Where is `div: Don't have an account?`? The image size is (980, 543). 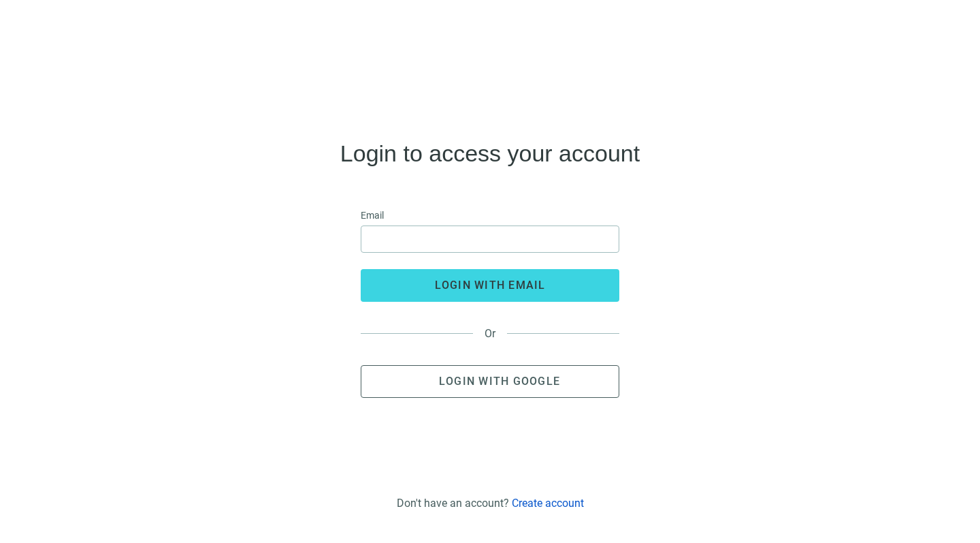
div: Don't have an account? is located at coordinates (490, 503).